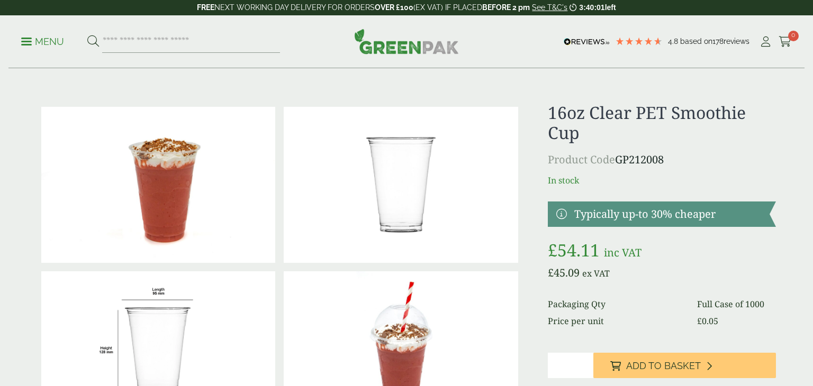 The image size is (813, 386). I want to click on img: 16oz Clear PET Smoothie Cup 0, so click(401, 185).